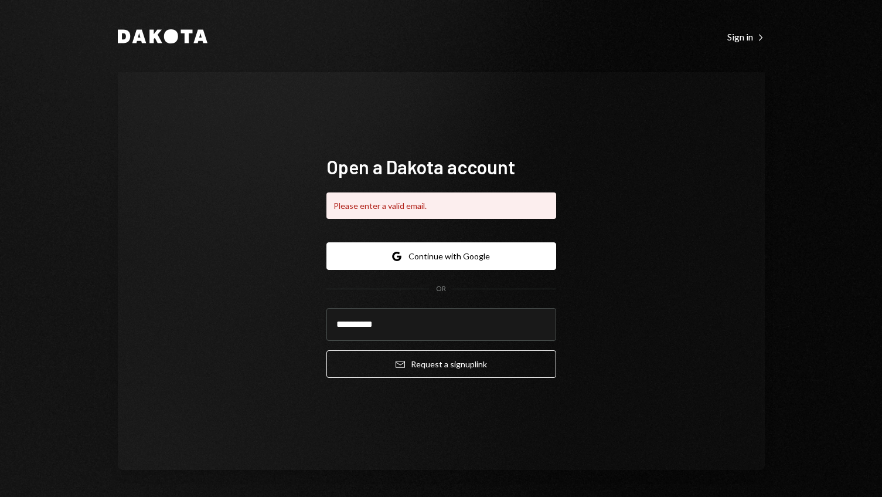 This screenshot has width=882, height=497. I want to click on div: OR, so click(441, 288).